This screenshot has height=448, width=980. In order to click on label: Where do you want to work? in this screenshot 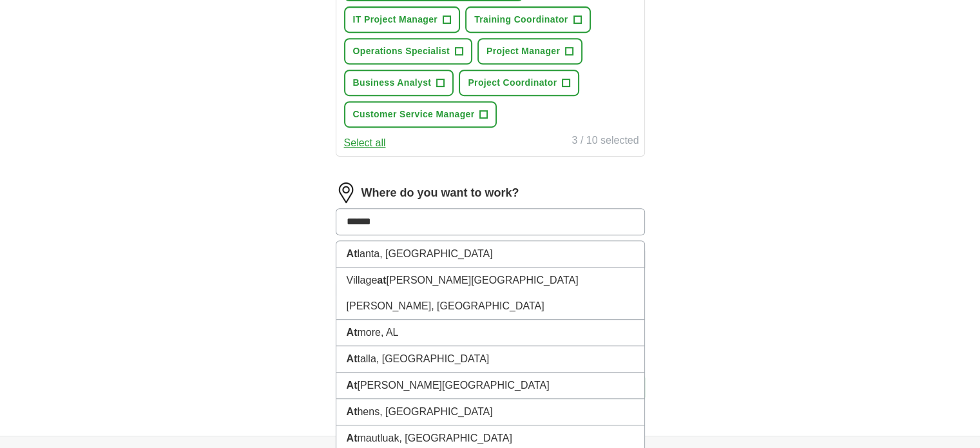, I will do `click(440, 193)`.